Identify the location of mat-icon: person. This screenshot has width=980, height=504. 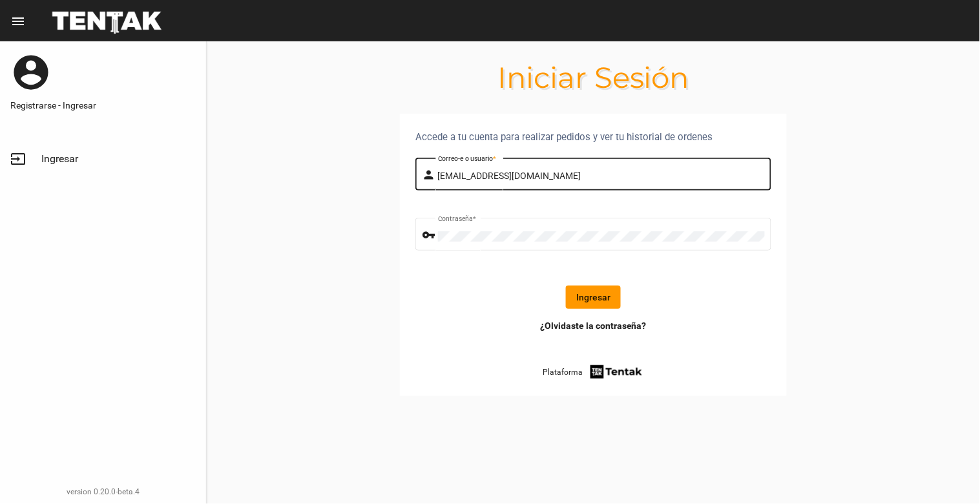
(430, 175).